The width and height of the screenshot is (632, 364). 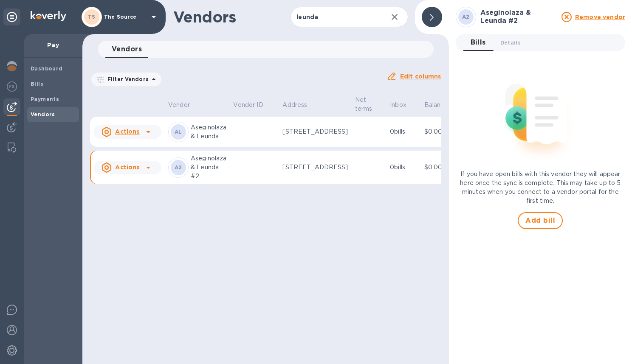 What do you see at coordinates (540, 220) in the screenshot?
I see `span: Add bill` at bounding box center [540, 220].